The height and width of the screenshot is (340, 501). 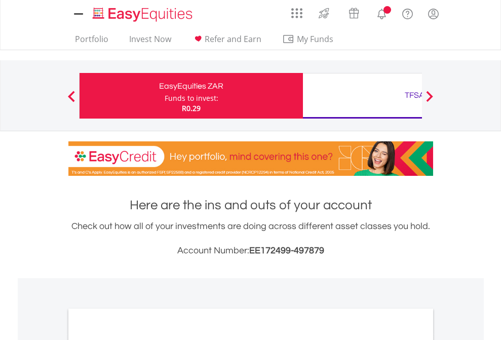 I want to click on a: FAQ's and Support, so click(x=407, y=13).